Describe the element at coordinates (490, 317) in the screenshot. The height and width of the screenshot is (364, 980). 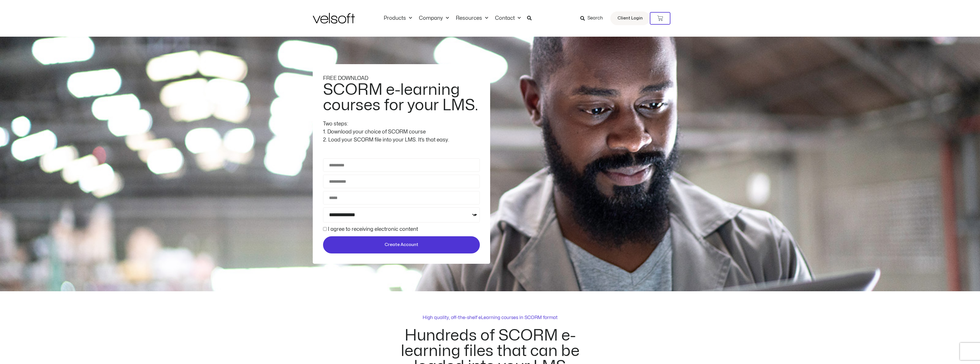
I see `p: High quality, off-the-shelf eLearning courses in SCORM format` at that location.